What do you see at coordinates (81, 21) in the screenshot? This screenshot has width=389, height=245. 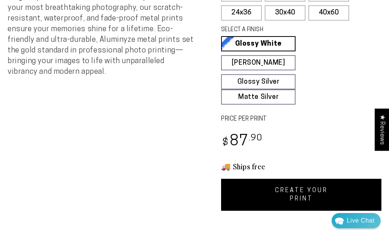 I see `img: Marie J` at bounding box center [81, 21].